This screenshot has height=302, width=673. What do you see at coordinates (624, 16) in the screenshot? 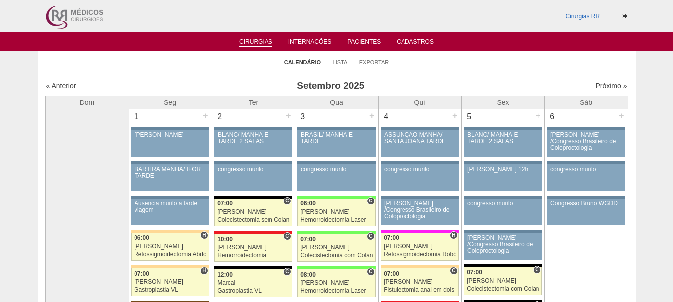
I see `i: Sair` at bounding box center [624, 16].